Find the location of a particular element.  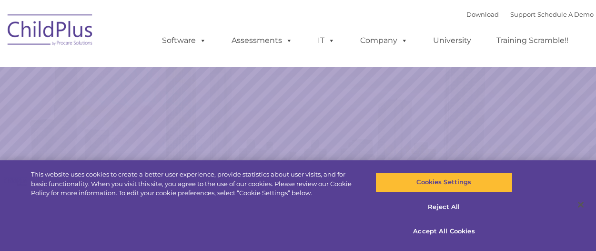

a: Support is located at coordinates (523, 14).